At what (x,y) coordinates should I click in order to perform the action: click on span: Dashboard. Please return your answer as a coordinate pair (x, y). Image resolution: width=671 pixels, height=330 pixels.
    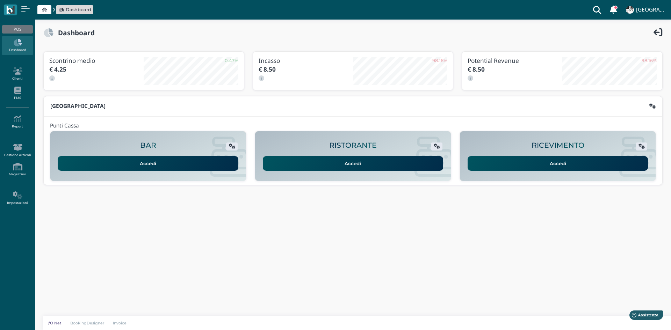
    Looking at the image, I should click on (78, 9).